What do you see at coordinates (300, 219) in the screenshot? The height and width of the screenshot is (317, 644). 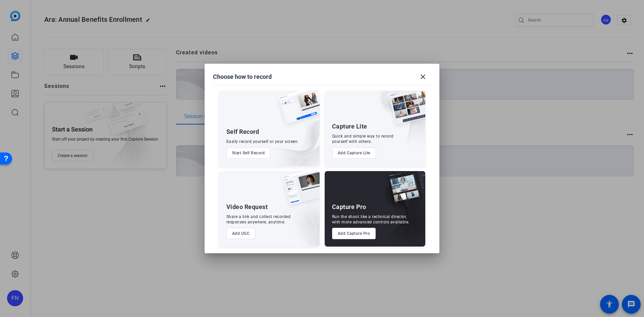 I see `img: embarkstudio-ugc-content.png` at bounding box center [300, 219].